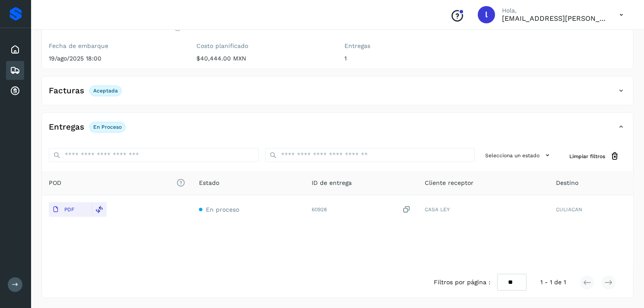 The height and width of the screenshot is (308, 644). What do you see at coordinates (116, 46) in the screenshot?
I see `label: Fecha de embarque` at bounding box center [116, 46].